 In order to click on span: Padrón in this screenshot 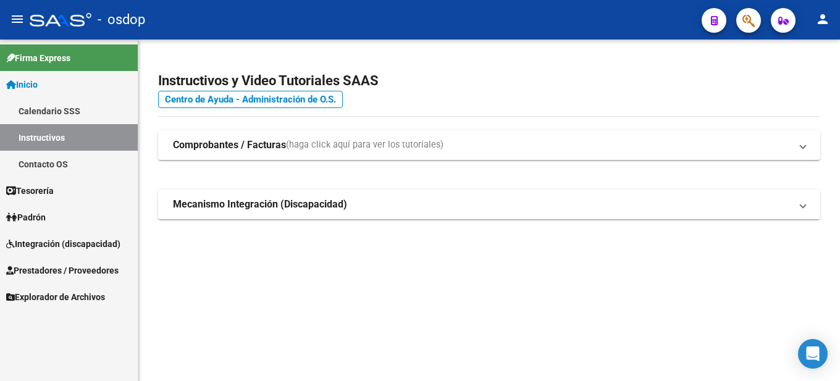, I will do `click(26, 217)`.